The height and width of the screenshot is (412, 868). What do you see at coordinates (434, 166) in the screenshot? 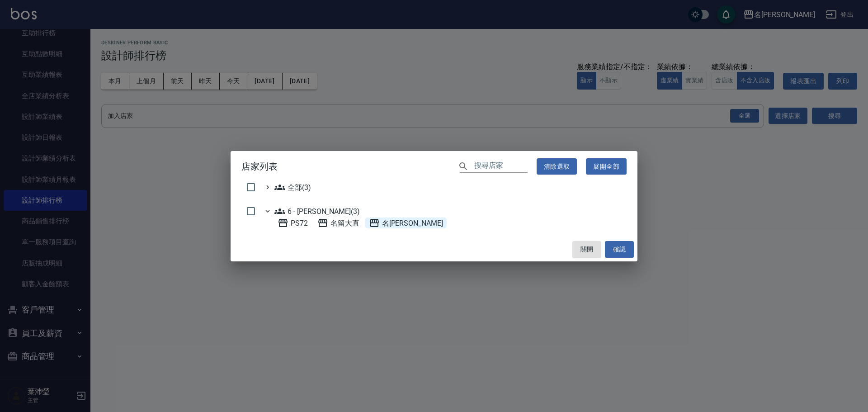
I see `h2: 店家列表` at bounding box center [434, 166].